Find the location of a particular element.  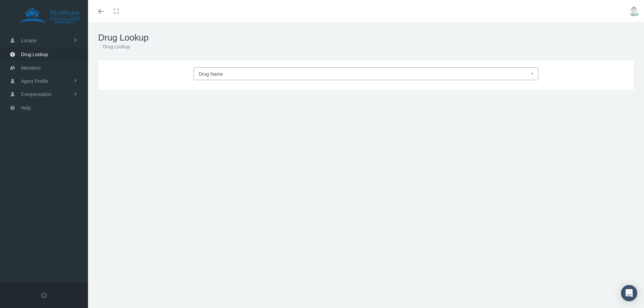

div: Open Intercom Messenger is located at coordinates (629, 293).